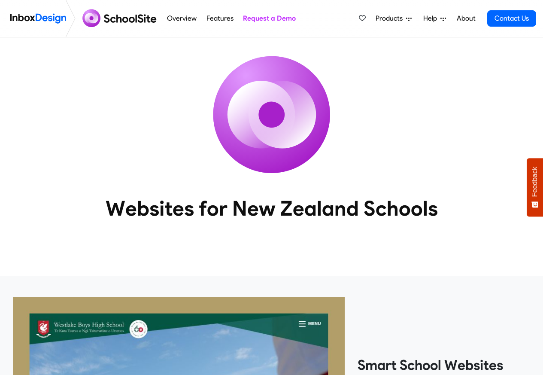  I want to click on span: Products, so click(391, 18).